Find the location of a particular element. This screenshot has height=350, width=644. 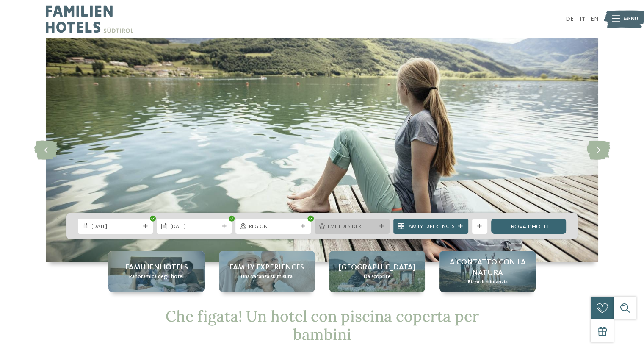

img: Cercate un hotel con piscina coperta per bambini in Alto Adige? is located at coordinates (322, 150).